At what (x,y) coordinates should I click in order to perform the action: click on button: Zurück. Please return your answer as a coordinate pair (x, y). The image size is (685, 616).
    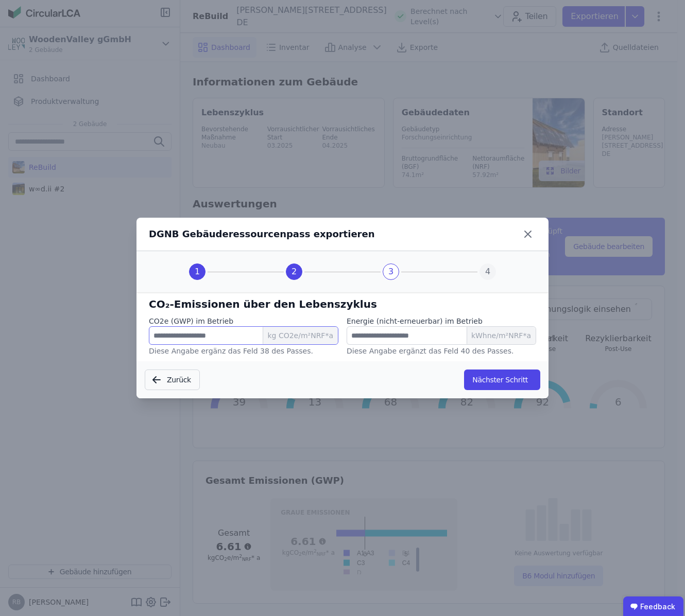
    Looking at the image, I should click on (172, 380).